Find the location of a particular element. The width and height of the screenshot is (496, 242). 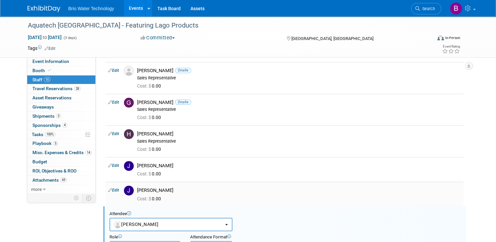

a: Asset Reservations is located at coordinates (61, 98).